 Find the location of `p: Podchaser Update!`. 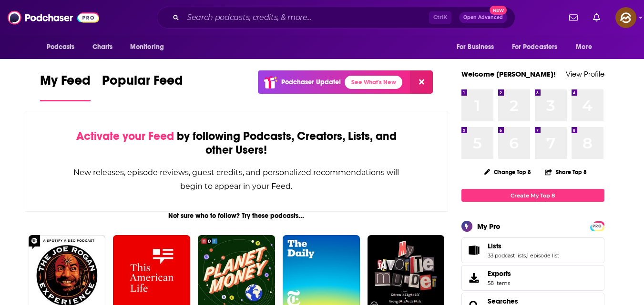

p: Podchaser Update! is located at coordinates (311, 82).